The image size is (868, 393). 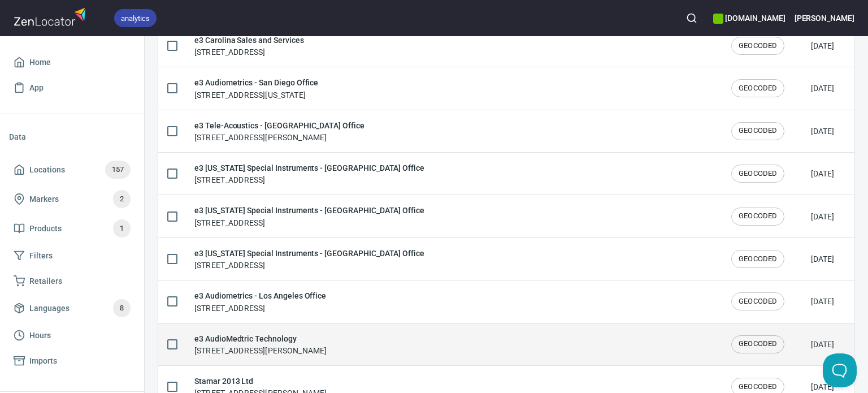 What do you see at coordinates (44, 199) in the screenshot?
I see `span: Markers` at bounding box center [44, 199].